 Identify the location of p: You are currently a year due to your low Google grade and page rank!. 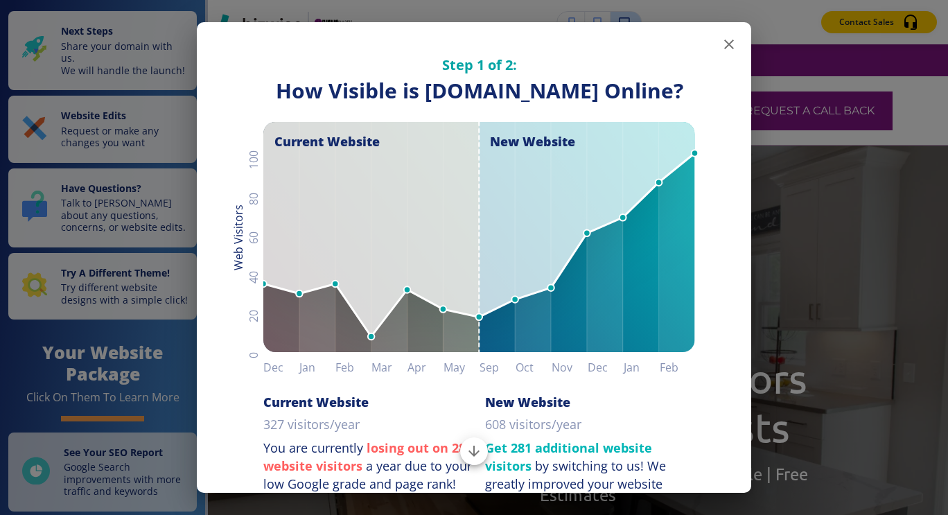
(369, 466).